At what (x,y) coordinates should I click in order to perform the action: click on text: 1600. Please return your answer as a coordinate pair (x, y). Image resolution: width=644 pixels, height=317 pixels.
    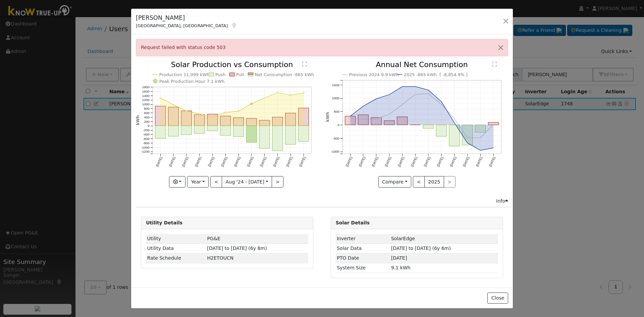
    Looking at the image, I should click on (146, 91).